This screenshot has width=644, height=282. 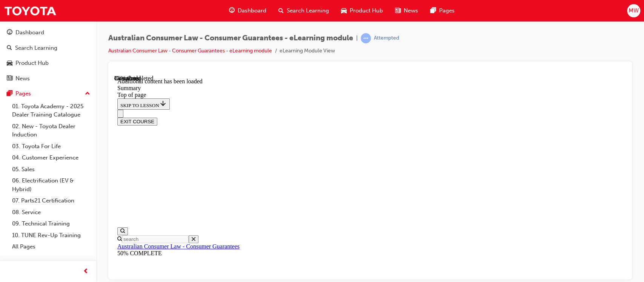 I want to click on a: pages-iconPages, so click(x=442, y=10).